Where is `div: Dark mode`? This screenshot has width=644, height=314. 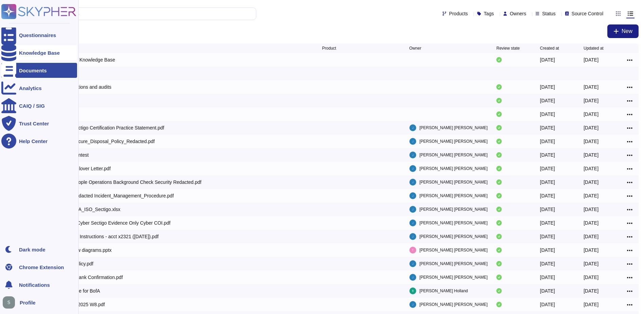
div: Dark mode is located at coordinates (32, 249).